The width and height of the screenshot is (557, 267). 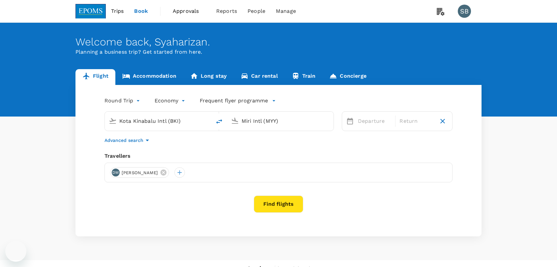 What do you see at coordinates (117, 11) in the screenshot?
I see `span: Trips` at bounding box center [117, 11].